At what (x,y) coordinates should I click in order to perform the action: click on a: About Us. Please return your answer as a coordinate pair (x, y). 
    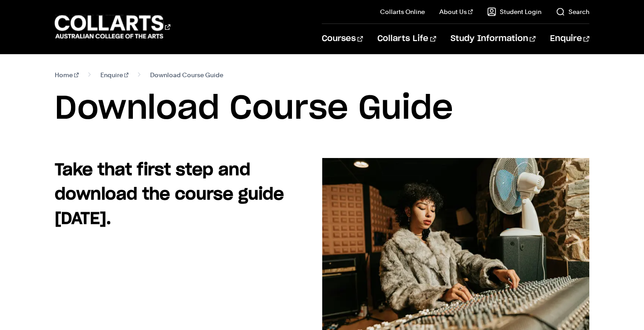
    Looking at the image, I should click on (456, 11).